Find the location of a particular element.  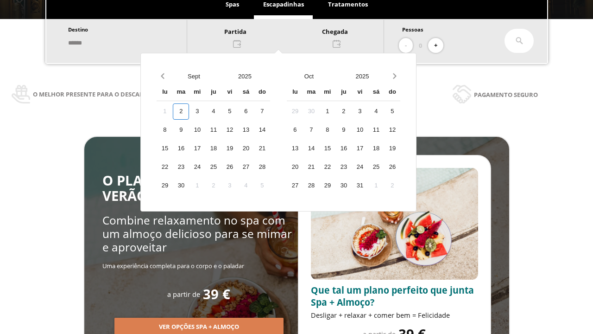

div: 20 is located at coordinates (295, 167).